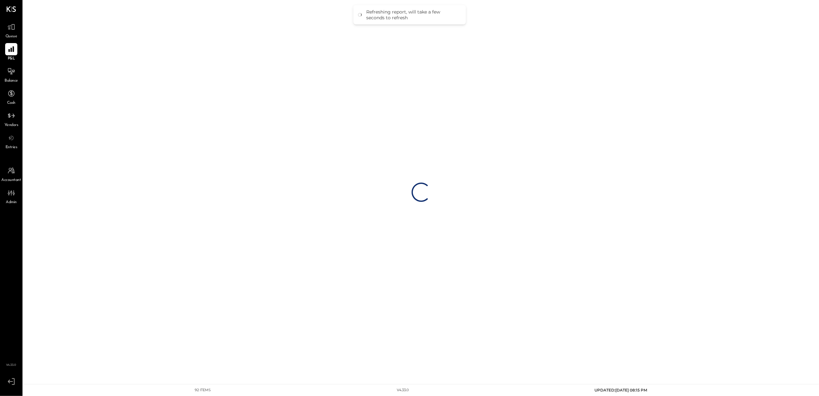 This screenshot has height=396, width=819. Describe the element at coordinates (11, 196) in the screenshot. I see `a: Admin` at that location.